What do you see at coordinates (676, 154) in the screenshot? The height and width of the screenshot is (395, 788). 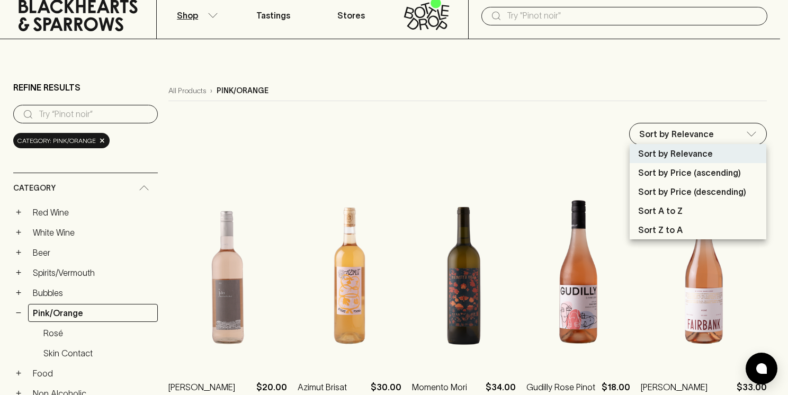 I see `p: Sort by Relevance` at bounding box center [676, 154].